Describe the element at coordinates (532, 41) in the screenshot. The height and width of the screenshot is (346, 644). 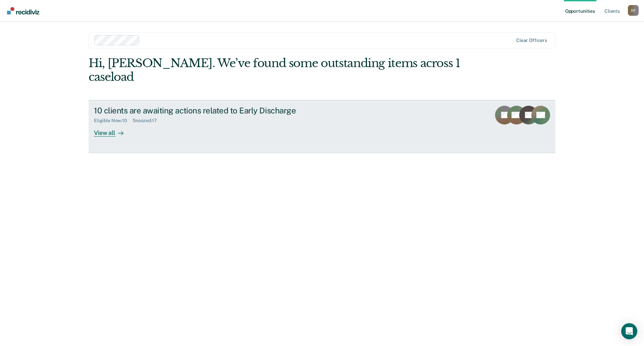
I see `div: Clear officers` at that location.